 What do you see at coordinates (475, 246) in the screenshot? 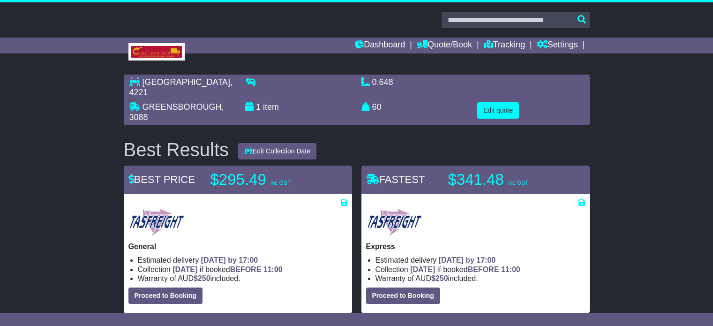
I see `p: Express` at bounding box center [475, 246].